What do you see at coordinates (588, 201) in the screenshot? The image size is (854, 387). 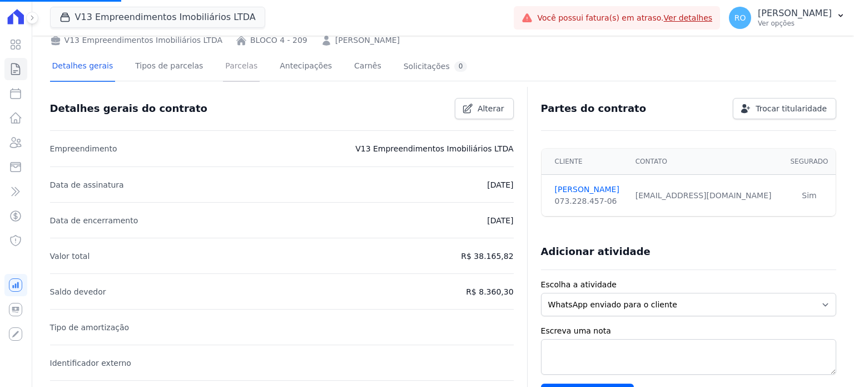 I see `div: 073.228.457-06` at bounding box center [588, 201].